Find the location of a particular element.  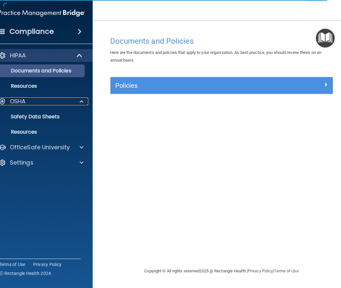

a: Policies is located at coordinates (222, 85).